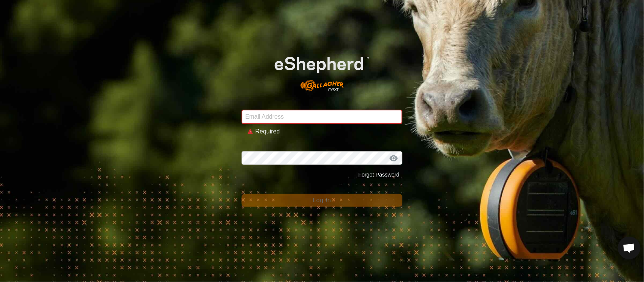 The image size is (644, 282). Describe the element at coordinates (322, 117) in the screenshot. I see `input: Email Address` at that location.